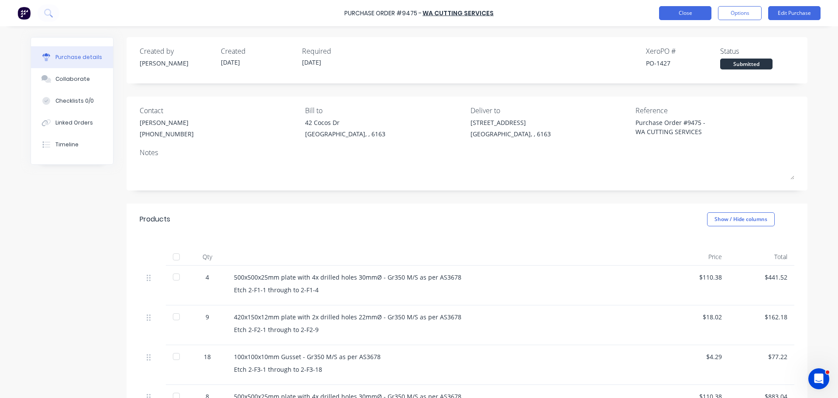 This screenshot has width=838, height=398. What do you see at coordinates (207, 317) in the screenshot?
I see `div: 9` at bounding box center [207, 317].